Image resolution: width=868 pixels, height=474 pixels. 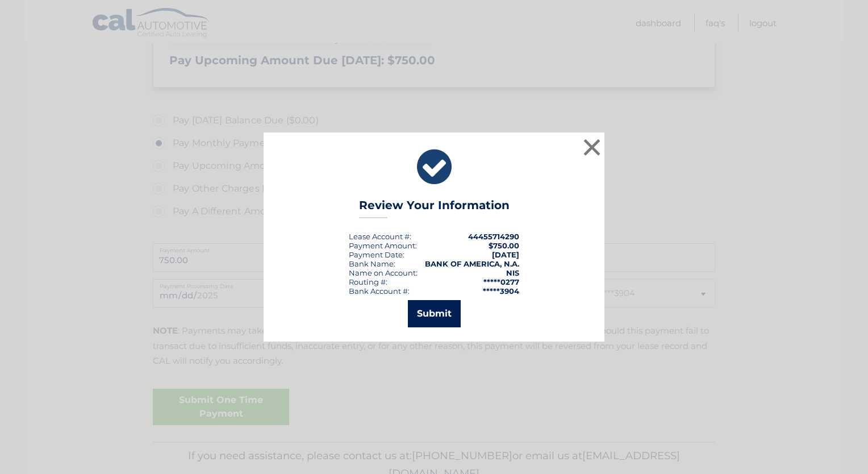 I want to click on div: Name on Account:, so click(x=383, y=272).